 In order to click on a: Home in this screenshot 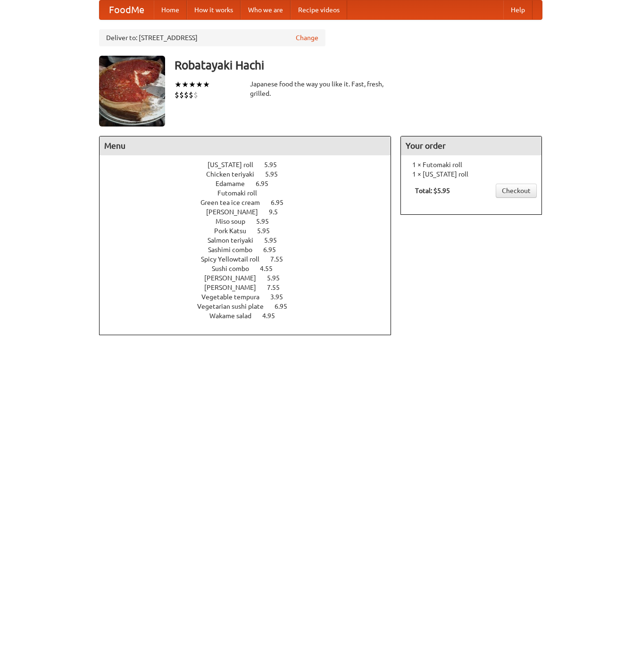, I will do `click(170, 10)`.